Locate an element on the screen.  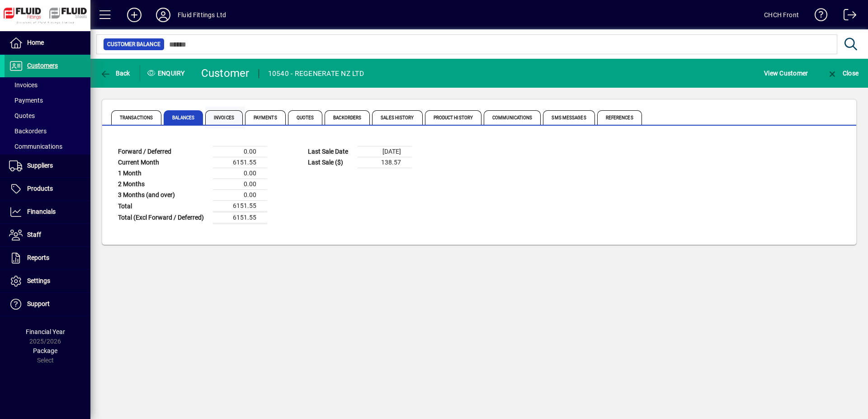
td: Total (Excl Forward / Deferred) is located at coordinates (163, 218).